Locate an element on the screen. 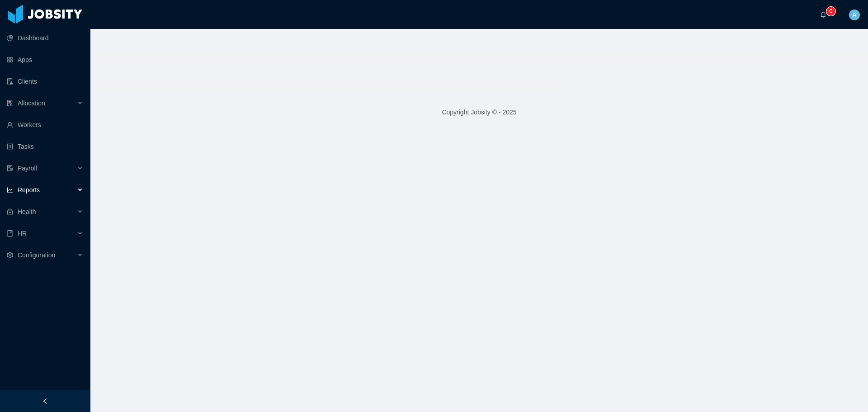  span: Health is located at coordinates (27, 212).